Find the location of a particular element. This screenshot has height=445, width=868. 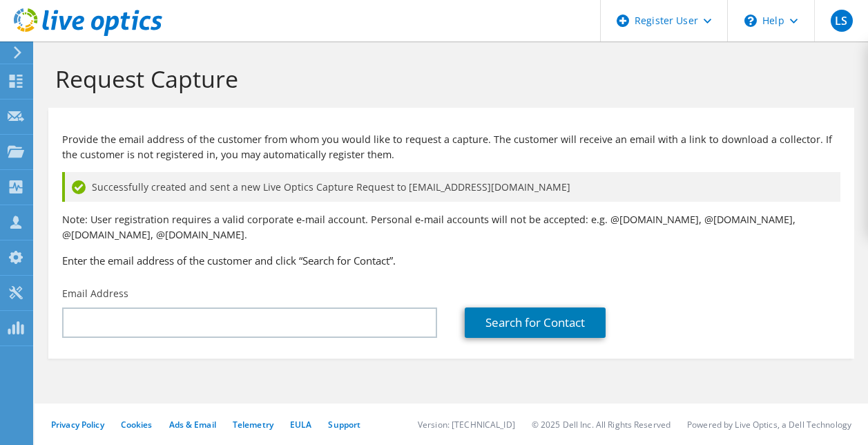

a: Privacy Policy is located at coordinates (77, 424).